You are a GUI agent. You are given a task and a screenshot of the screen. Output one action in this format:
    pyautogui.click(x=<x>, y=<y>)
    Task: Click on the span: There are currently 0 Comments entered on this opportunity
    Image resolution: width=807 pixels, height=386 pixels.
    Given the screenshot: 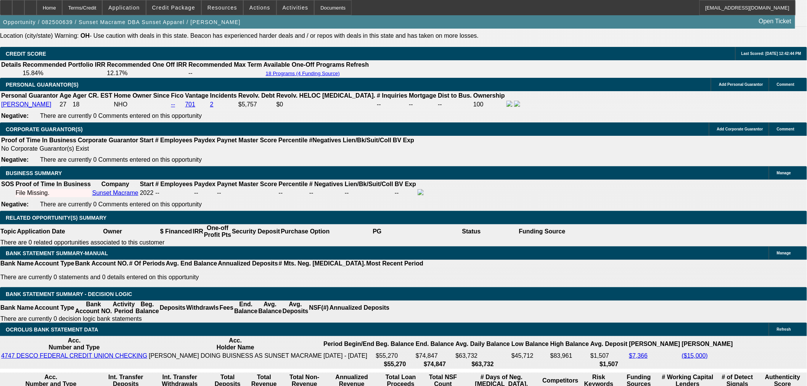 What is the action you would take?
    pyautogui.click(x=121, y=116)
    